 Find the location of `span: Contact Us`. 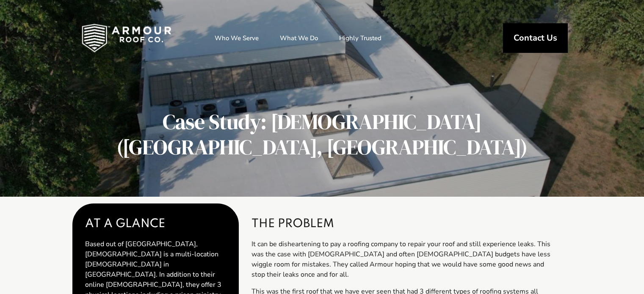

span: Contact Us is located at coordinates (535, 38).